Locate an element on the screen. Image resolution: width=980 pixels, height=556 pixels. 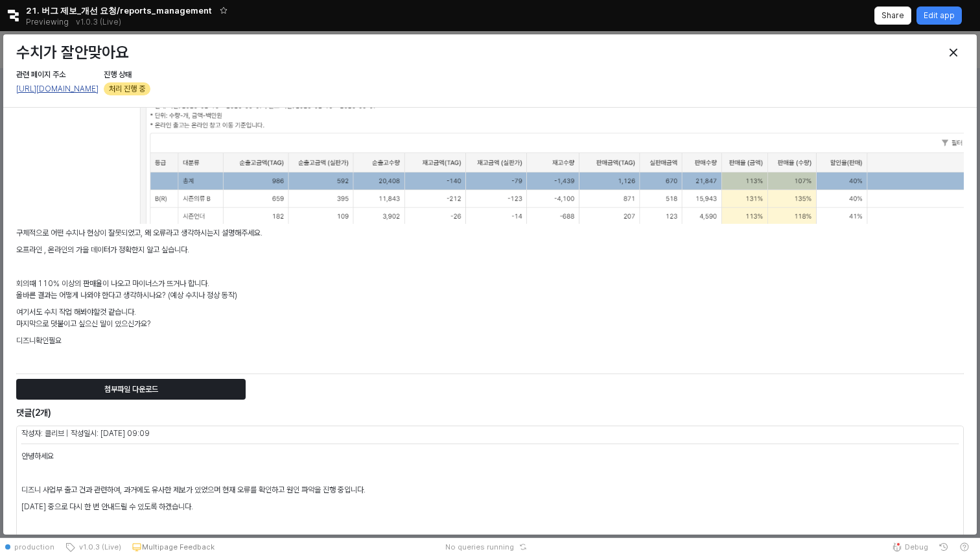
p: 안녕하세요 is located at coordinates (490, 456).